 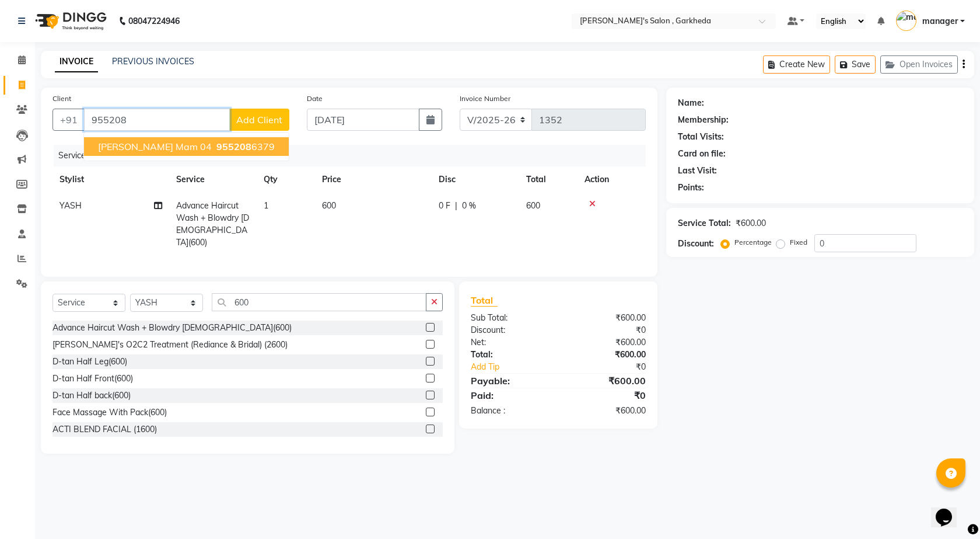 What do you see at coordinates (469, 205) in the screenshot?
I see `span: 0 %` at bounding box center [469, 205].